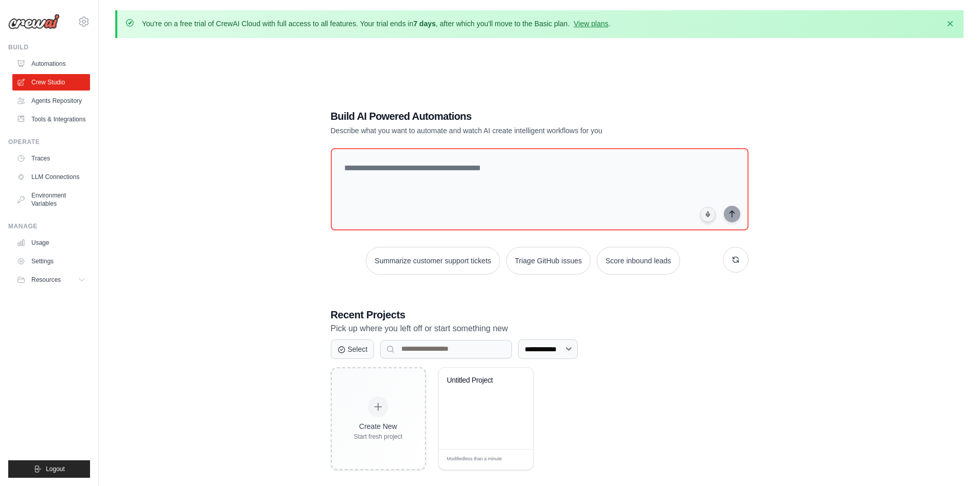  What do you see at coordinates (474, 459) in the screenshot?
I see `span: Modified less than a minute` at bounding box center [474, 459].